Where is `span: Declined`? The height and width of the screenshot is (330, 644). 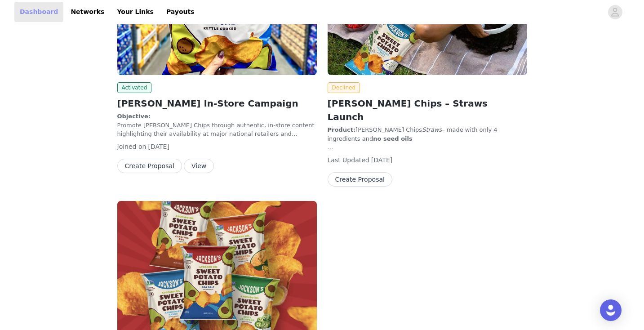 span: Declined is located at coordinates (343, 88).